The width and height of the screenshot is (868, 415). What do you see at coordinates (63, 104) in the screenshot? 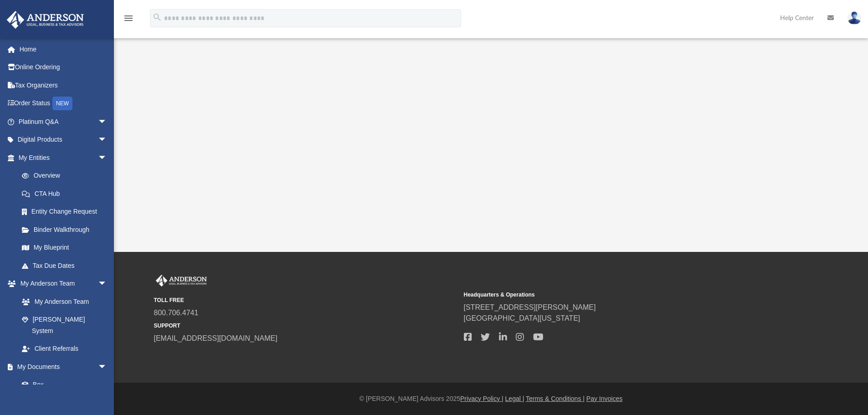
I see `div: NEW` at bounding box center [63, 104].